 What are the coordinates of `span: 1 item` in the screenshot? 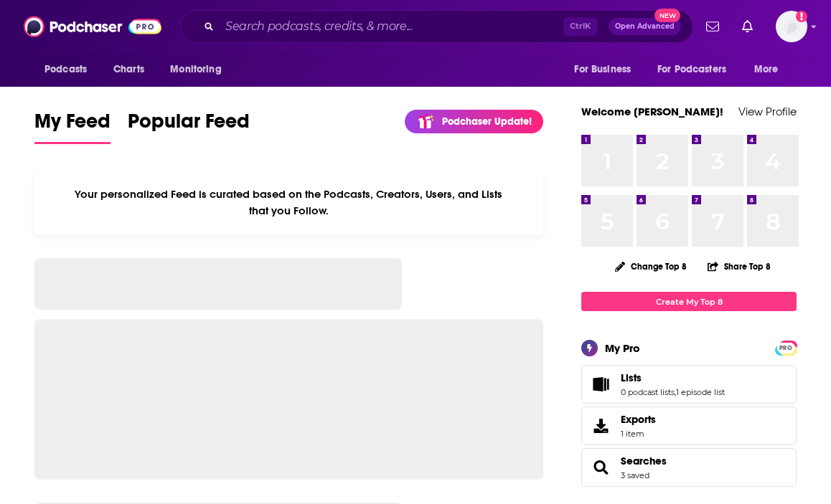 It's located at (638, 434).